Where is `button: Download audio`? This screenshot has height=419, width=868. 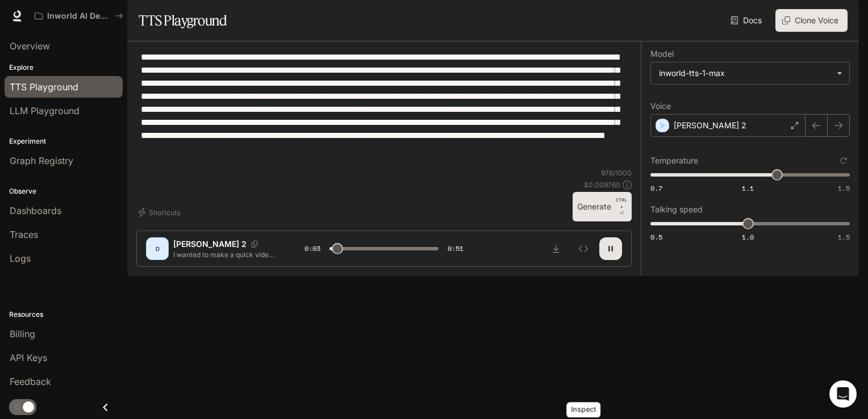 button: Download audio is located at coordinates (557, 249).